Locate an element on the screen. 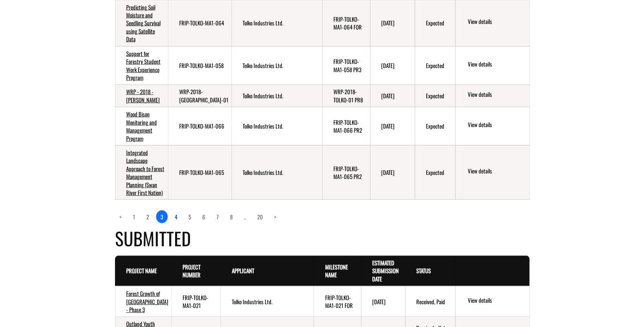 This screenshot has height=327, width=644. a: Support for Forestry Student Work Experience Program is located at coordinates (143, 65).